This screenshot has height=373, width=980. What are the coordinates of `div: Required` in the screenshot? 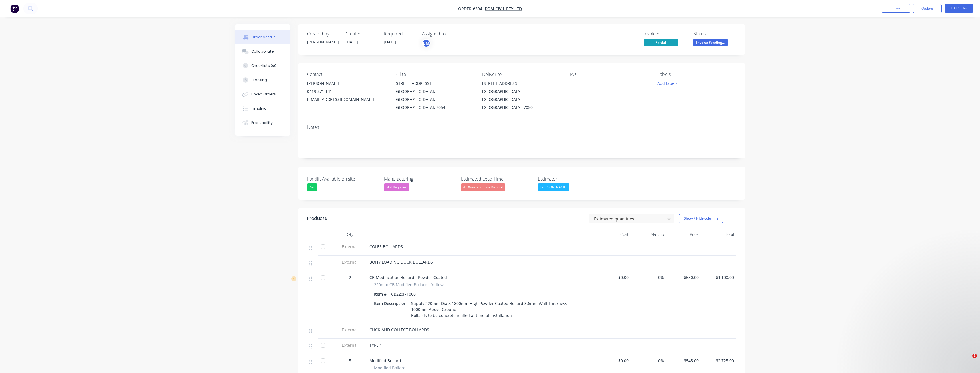 It's located at (399, 34).